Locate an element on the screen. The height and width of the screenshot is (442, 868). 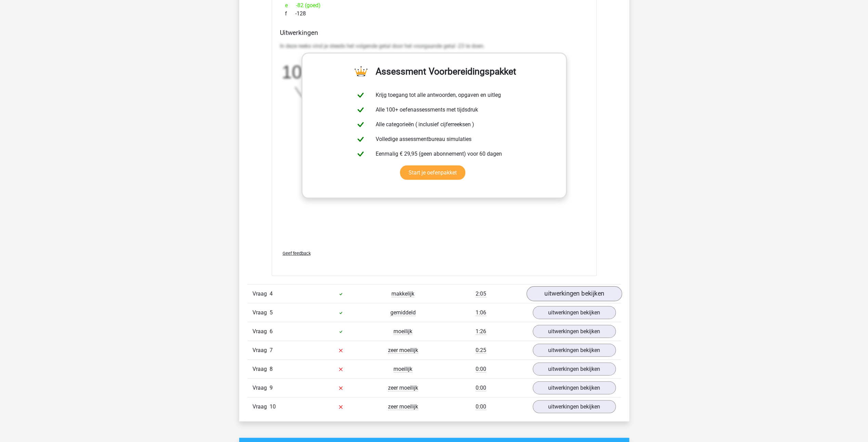
span: 5 is located at coordinates (271, 312).